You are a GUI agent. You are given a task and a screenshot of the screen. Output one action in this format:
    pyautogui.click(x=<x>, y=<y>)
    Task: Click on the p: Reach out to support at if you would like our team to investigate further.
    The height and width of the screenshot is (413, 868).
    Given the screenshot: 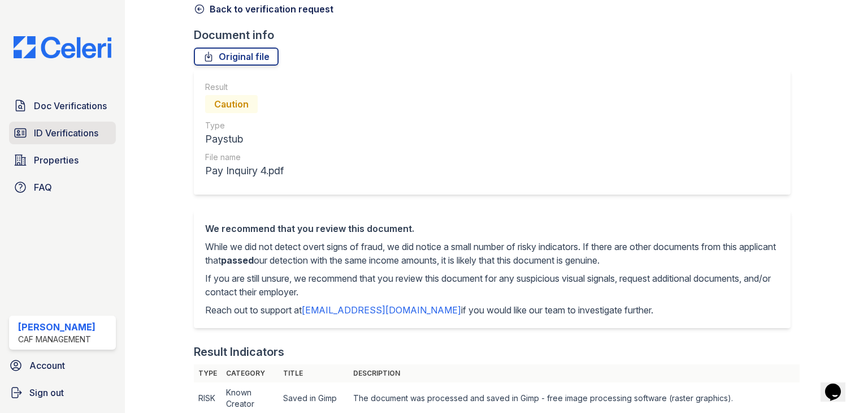 What is the action you would take?
    pyautogui.click(x=492, y=310)
    